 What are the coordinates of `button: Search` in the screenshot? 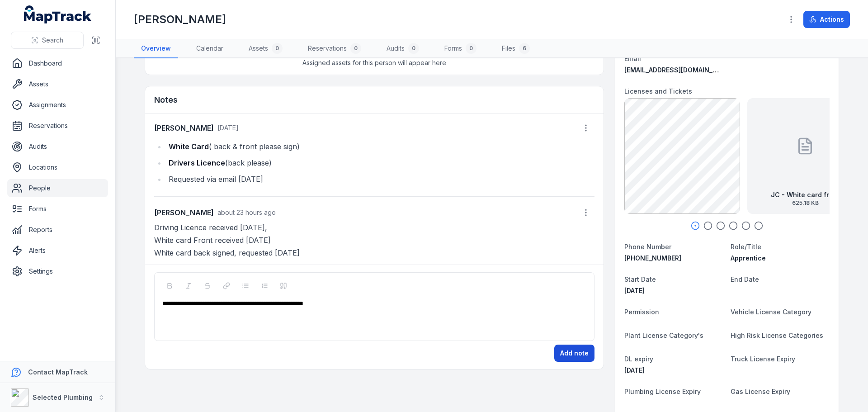 It's located at (47, 40).